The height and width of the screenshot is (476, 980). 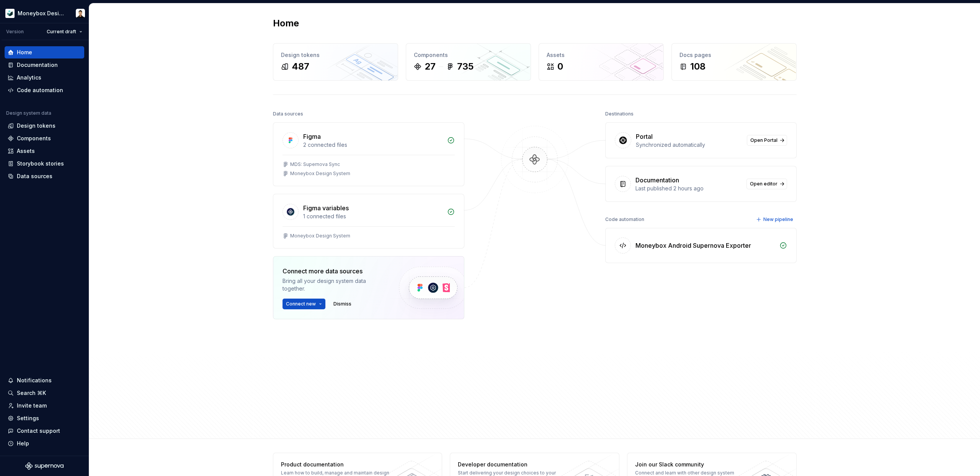 I want to click on div: 2 connected files, so click(x=373, y=145).